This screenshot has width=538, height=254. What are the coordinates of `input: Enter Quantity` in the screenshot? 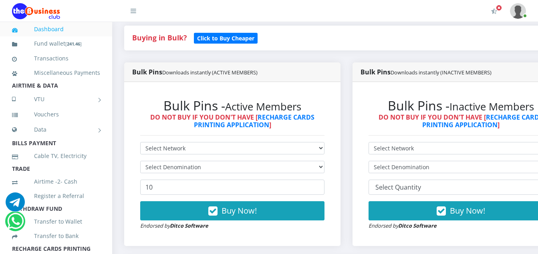 It's located at (232, 187).